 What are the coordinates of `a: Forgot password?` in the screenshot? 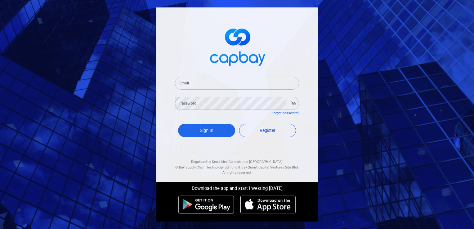 It's located at (285, 113).